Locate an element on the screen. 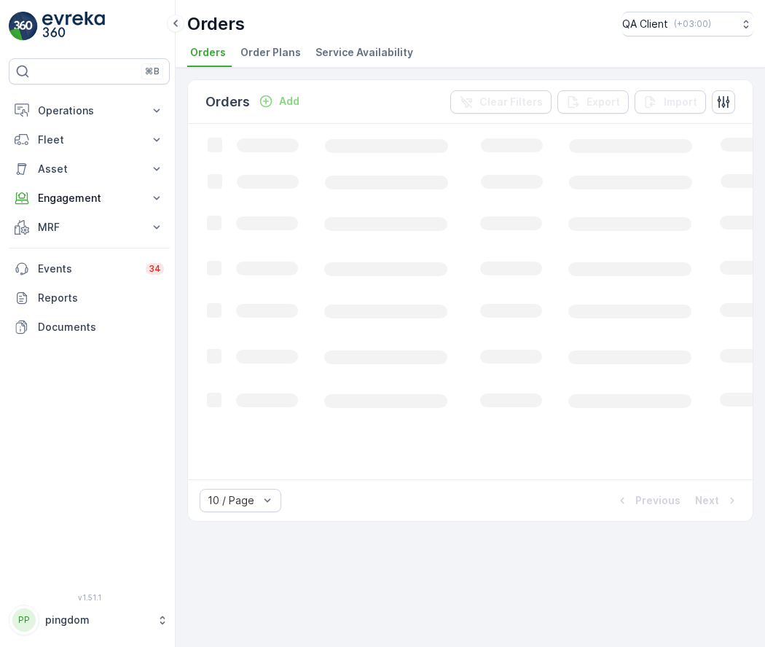 The height and width of the screenshot is (647, 765). span: Order Plans is located at coordinates (270, 52).